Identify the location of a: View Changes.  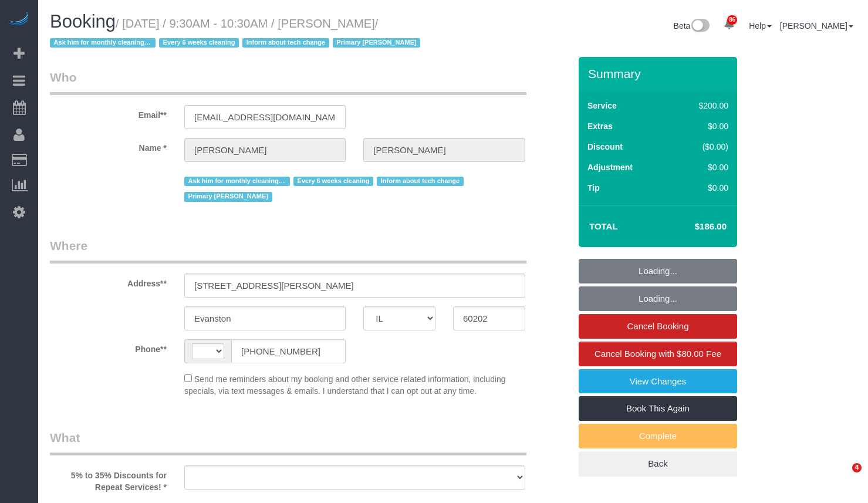
(658, 382).